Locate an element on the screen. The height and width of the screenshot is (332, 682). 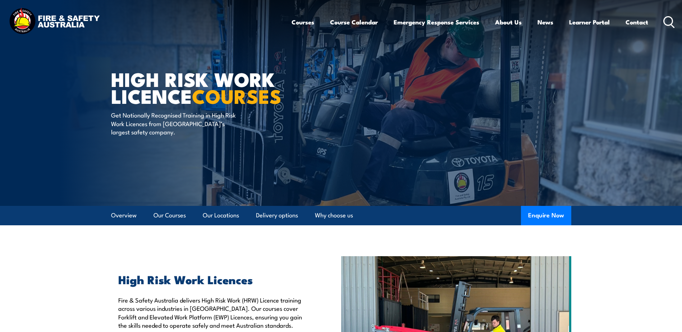
a: About Us is located at coordinates (508, 22).